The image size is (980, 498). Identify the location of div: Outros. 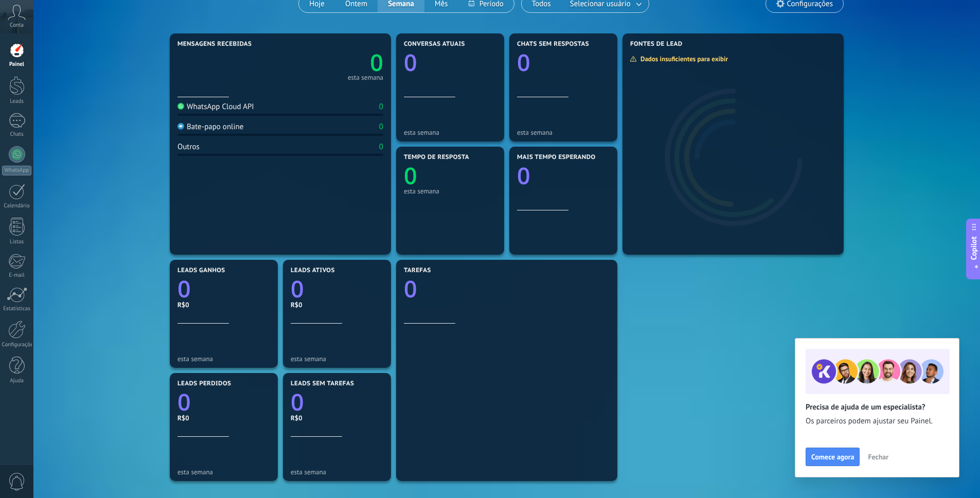
(189, 147).